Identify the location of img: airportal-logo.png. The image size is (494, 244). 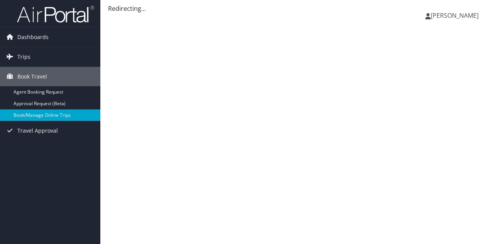
(56, 14).